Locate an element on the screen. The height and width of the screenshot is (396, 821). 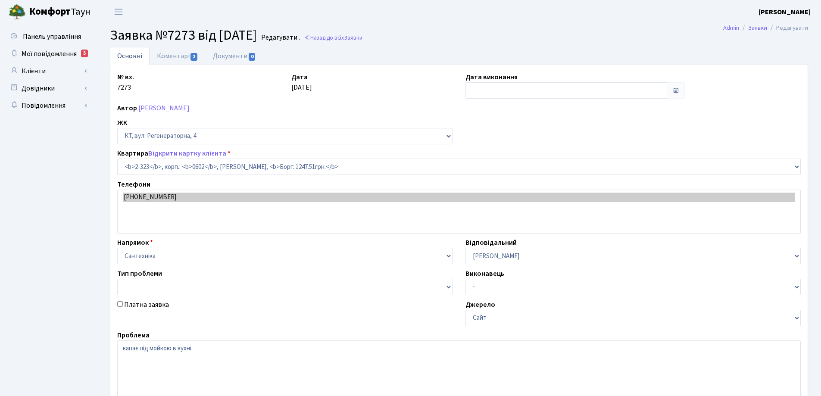
label: № вх. is located at coordinates (125, 77).